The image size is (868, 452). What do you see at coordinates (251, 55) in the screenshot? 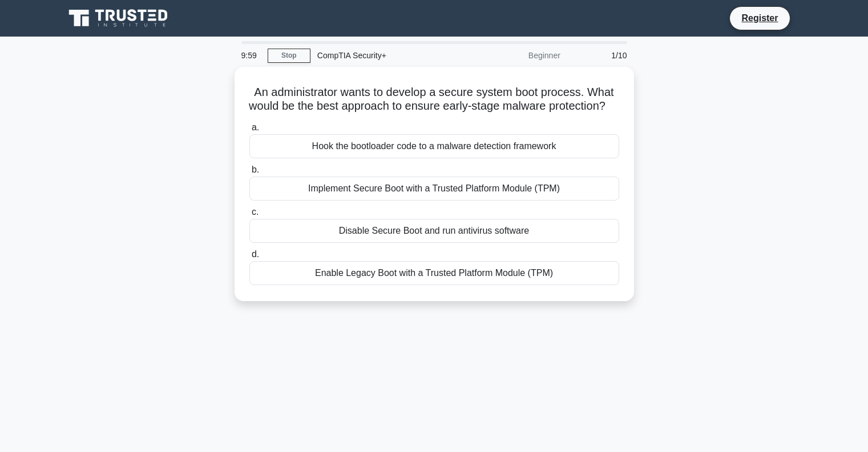
I see `div: 9:59` at bounding box center [251, 55].